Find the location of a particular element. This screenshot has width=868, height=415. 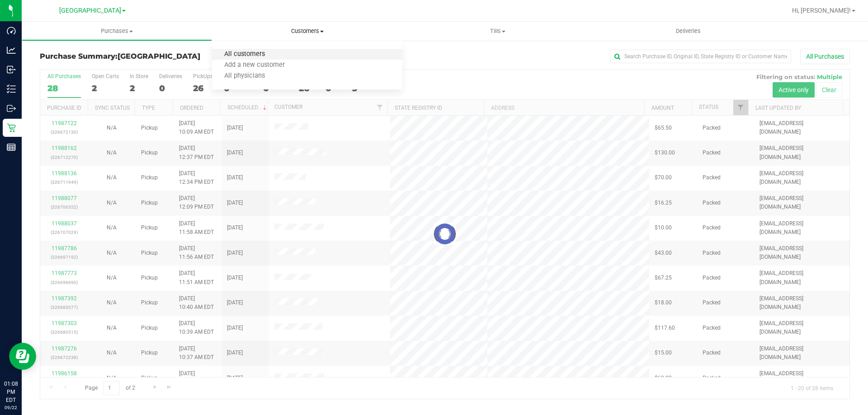

span: All physicians is located at coordinates (245, 76).